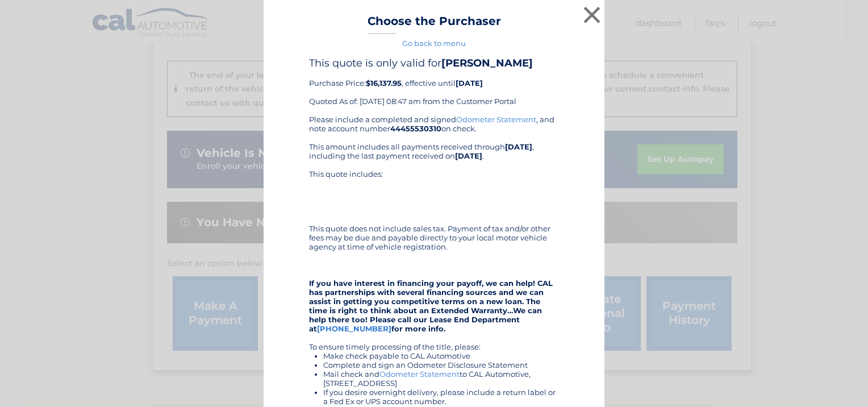  I want to click on li: Make check payable to CAL Automotive, so click(441, 355).